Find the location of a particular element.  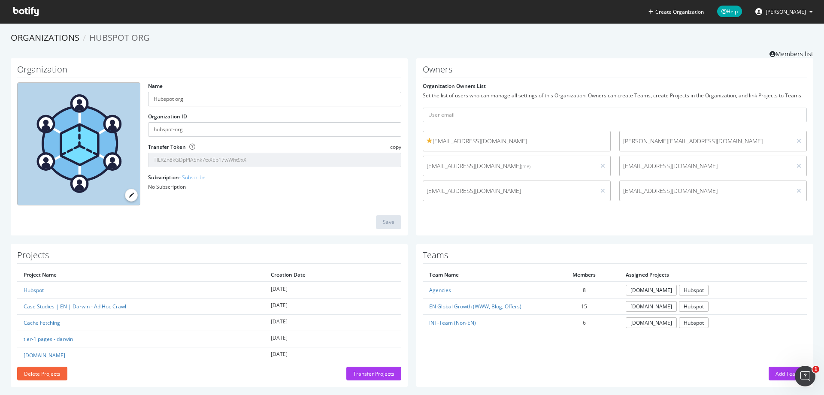

button: Add Team is located at coordinates (788, 374).